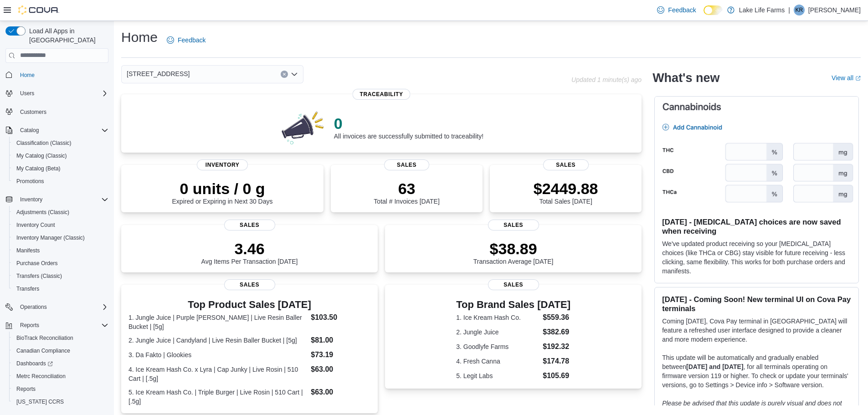 The height and width of the screenshot is (415, 868). What do you see at coordinates (284, 74) in the screenshot?
I see `button: Clear input` at bounding box center [284, 74].